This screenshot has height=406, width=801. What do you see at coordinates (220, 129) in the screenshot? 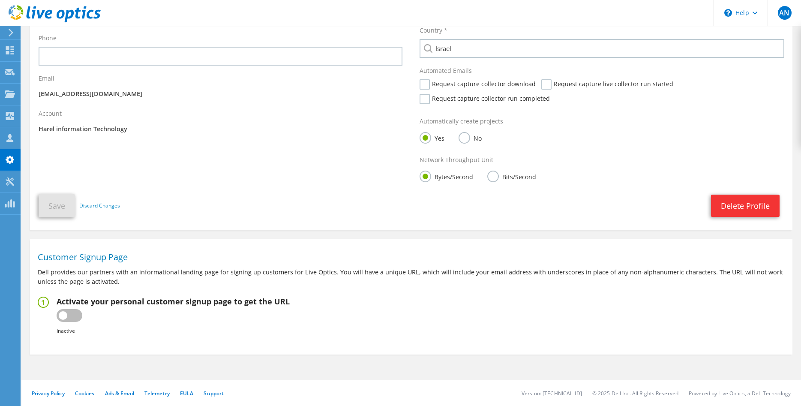
I see `p: Harel information Technology` at bounding box center [220, 129].